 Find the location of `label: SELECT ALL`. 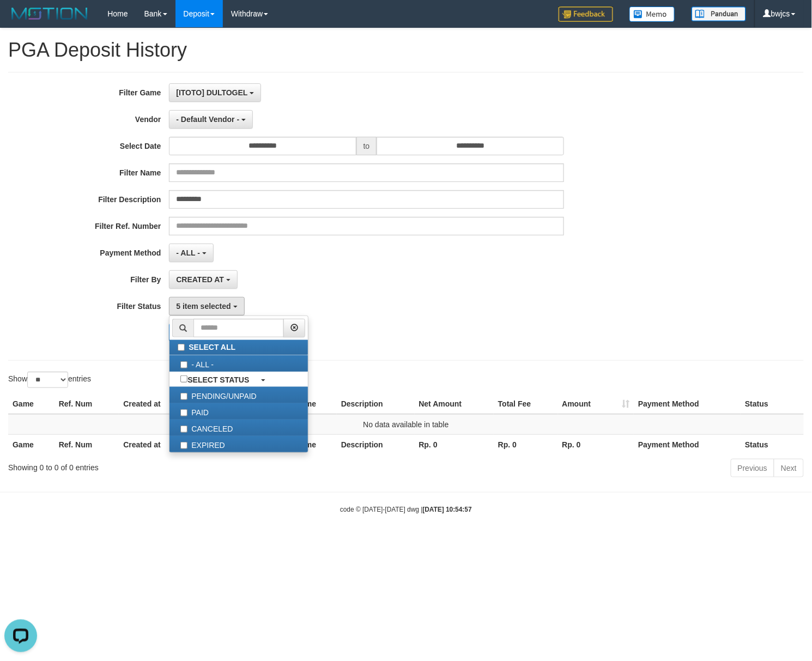

label: SELECT ALL is located at coordinates (239, 347).